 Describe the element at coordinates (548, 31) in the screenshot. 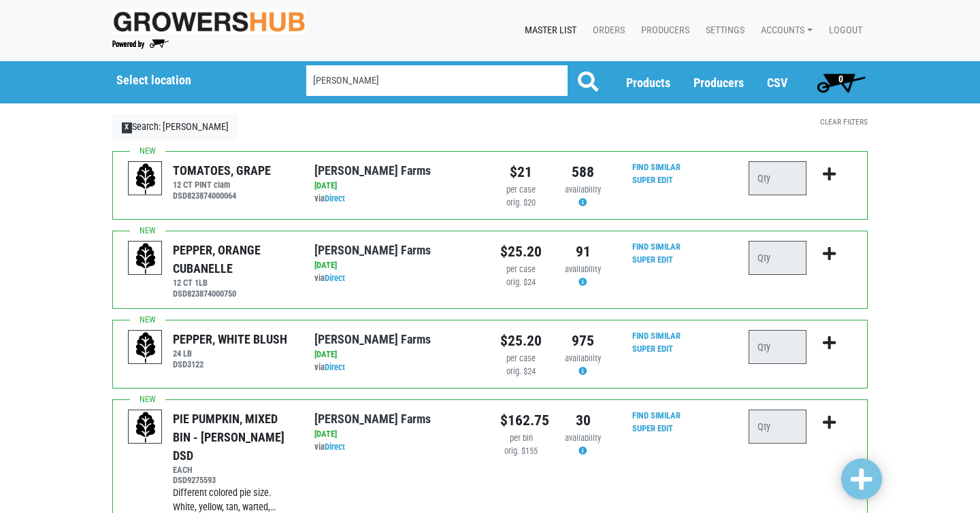

I see `a: Master List` at that location.